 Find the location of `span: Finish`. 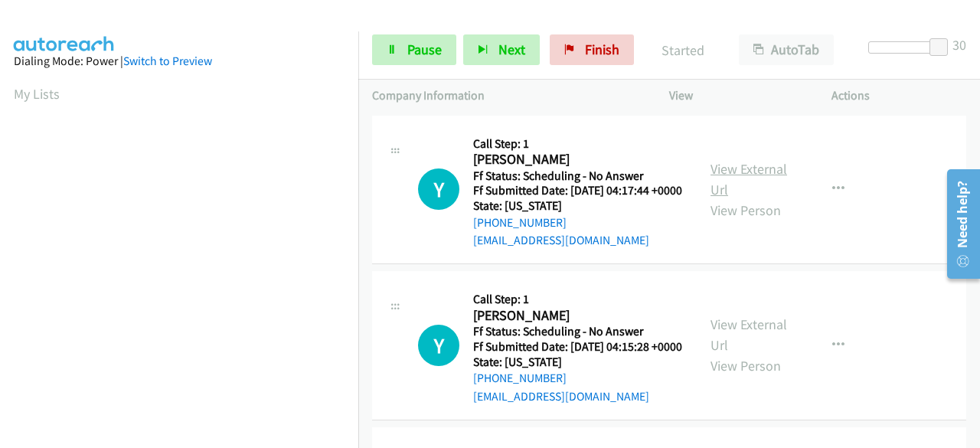

span: Finish is located at coordinates (602, 49).